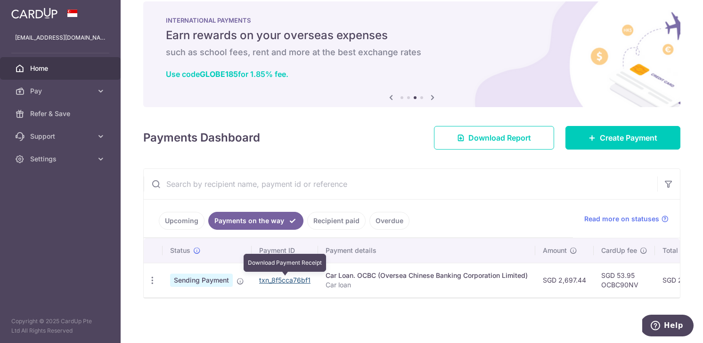  What do you see at coordinates (61, 159) in the screenshot?
I see `span: Settings` at bounding box center [61, 159].